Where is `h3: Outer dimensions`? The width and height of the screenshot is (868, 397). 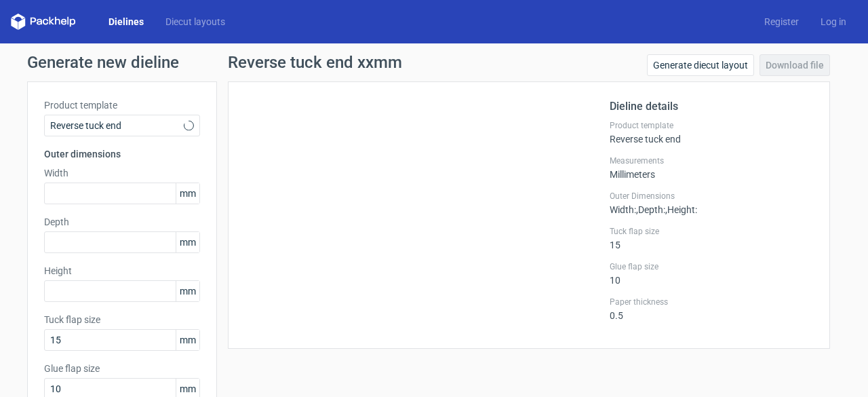
h3: Outer dimensions is located at coordinates (122, 154).